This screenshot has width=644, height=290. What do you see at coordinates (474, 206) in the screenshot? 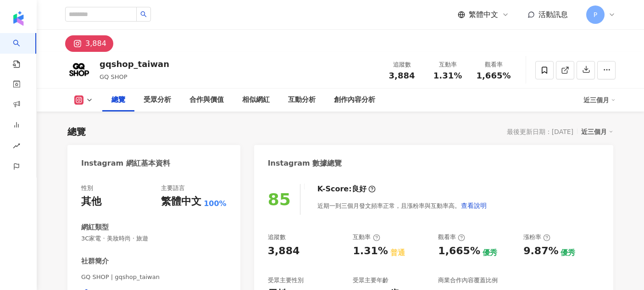
I see `span: 查看說明` at bounding box center [474, 206].